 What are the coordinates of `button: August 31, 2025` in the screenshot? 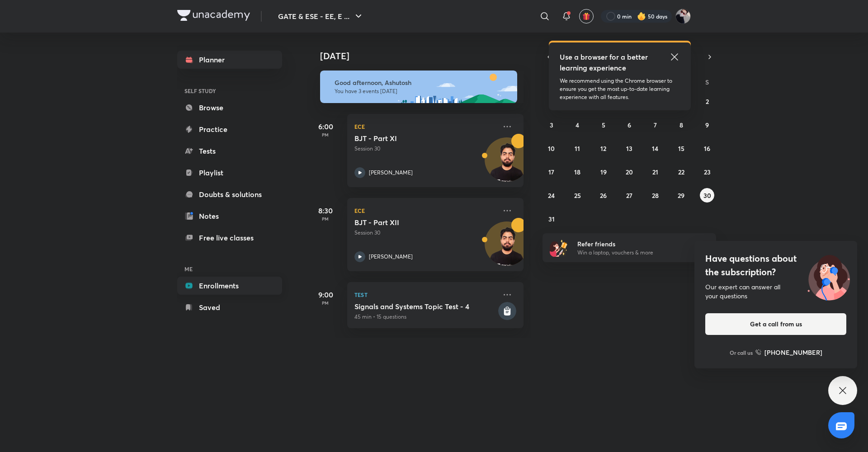 It's located at (552, 219).